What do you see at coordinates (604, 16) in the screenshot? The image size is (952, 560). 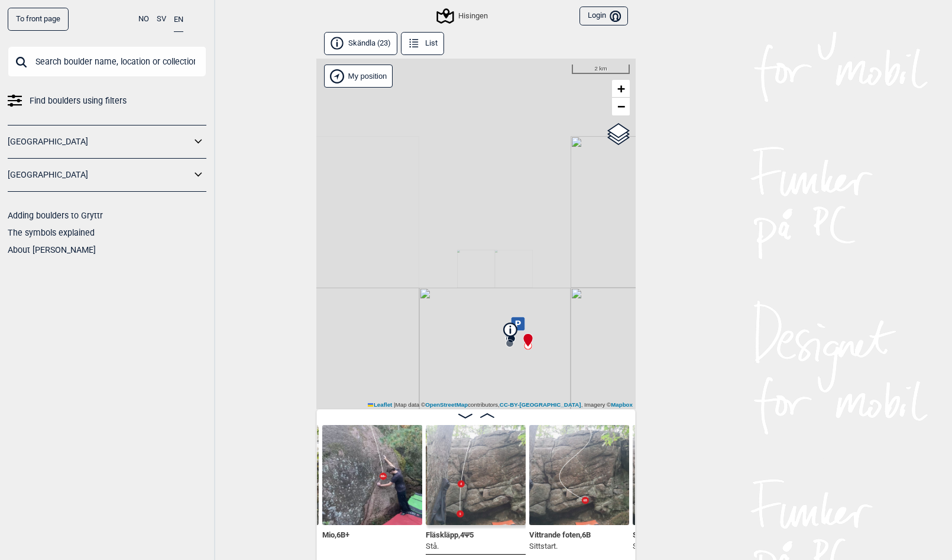 I see `button: Login` at bounding box center [604, 16].